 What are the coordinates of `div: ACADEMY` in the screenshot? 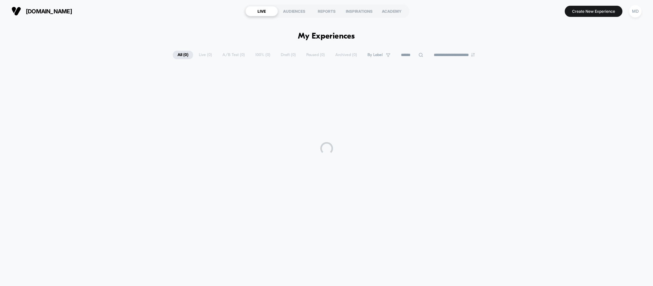 It's located at (392, 11).